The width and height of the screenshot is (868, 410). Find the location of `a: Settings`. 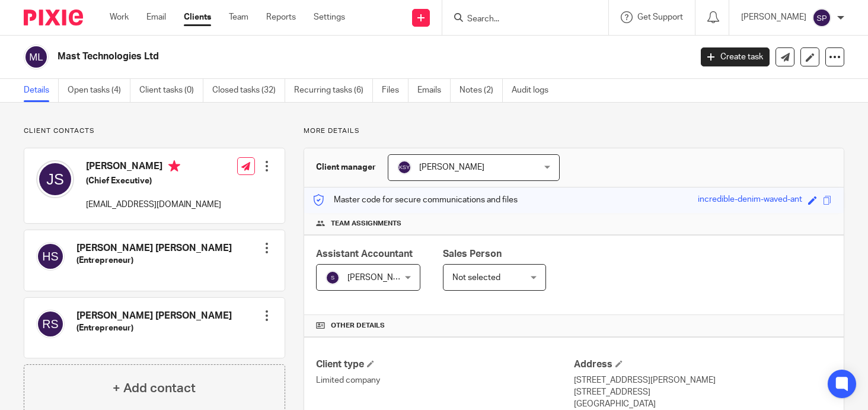

a: Settings is located at coordinates (329, 17).